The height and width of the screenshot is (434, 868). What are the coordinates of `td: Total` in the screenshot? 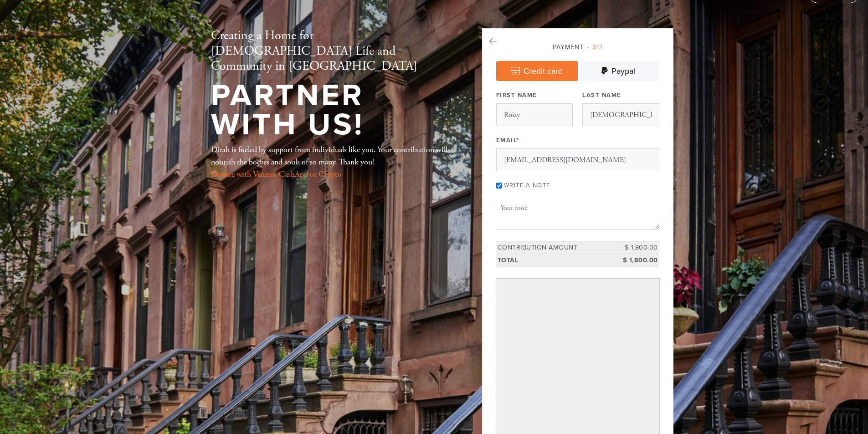 It's located at (557, 260).